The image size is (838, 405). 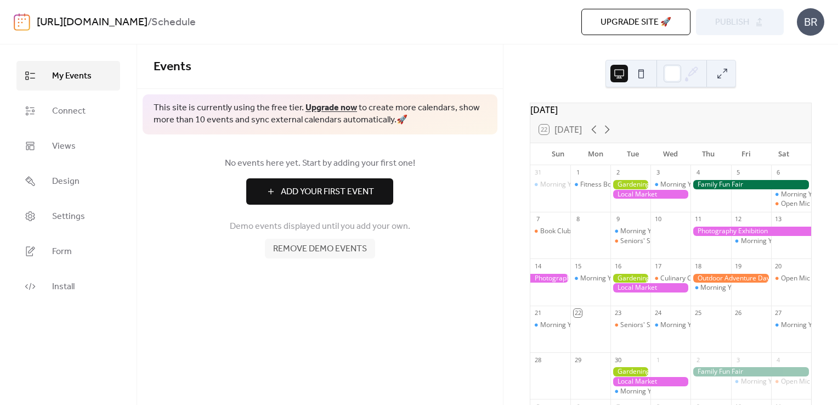 I want to click on span: Demo events displayed until you add your own., so click(x=320, y=226).